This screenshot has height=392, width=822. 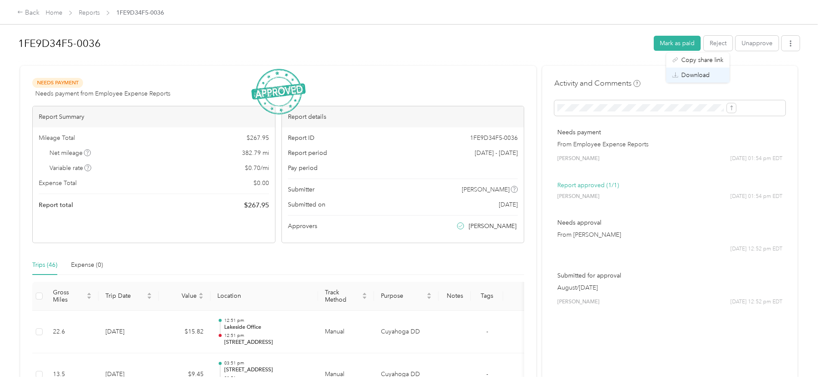 What do you see at coordinates (54, 12) in the screenshot?
I see `a: Home` at bounding box center [54, 12].